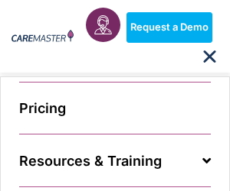 Image resolution: width=230 pixels, height=191 pixels. Describe the element at coordinates (169, 28) in the screenshot. I see `a: Request a Demo` at that location.